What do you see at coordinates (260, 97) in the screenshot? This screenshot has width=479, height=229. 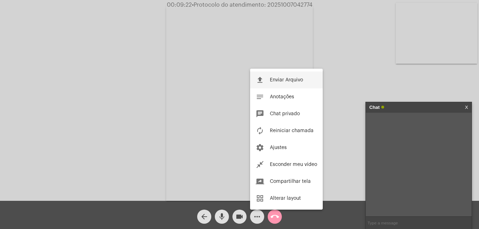 I see `mat-icon: notes` at bounding box center [260, 97].